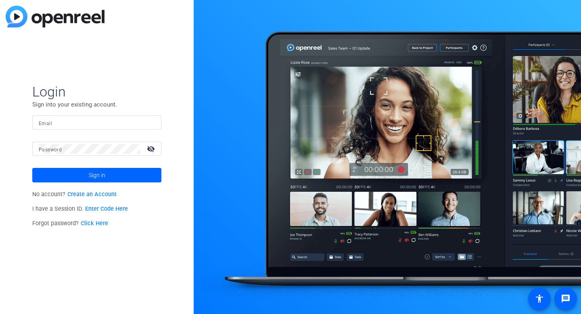 This screenshot has height=314, width=581. Describe the element at coordinates (70, 223) in the screenshot. I see `span: Forgot password?` at that location.